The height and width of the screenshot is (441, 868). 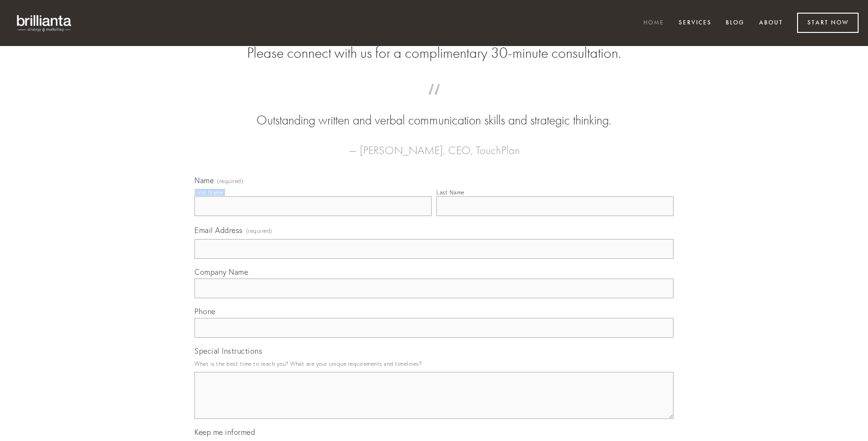 I want to click on a: Blog, so click(x=735, y=23).